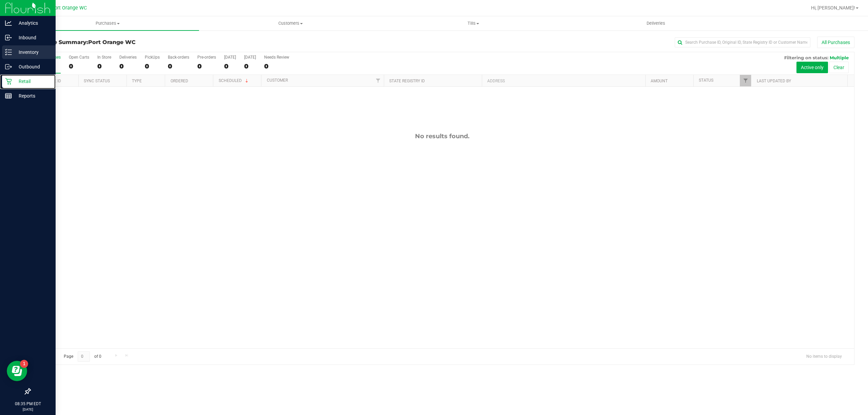  Describe the element at coordinates (8, 95) in the screenshot. I see `inline-svg: Reports` at that location.